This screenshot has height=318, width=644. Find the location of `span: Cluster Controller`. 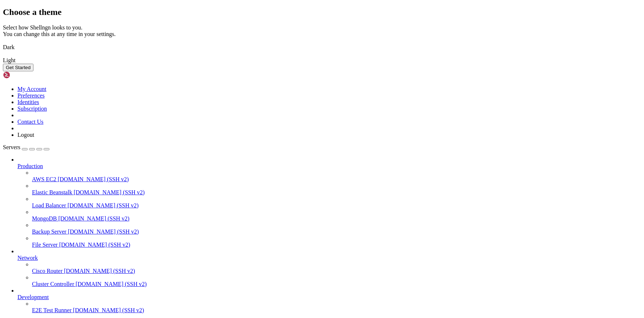

span: Cluster Controller is located at coordinates (53, 284).